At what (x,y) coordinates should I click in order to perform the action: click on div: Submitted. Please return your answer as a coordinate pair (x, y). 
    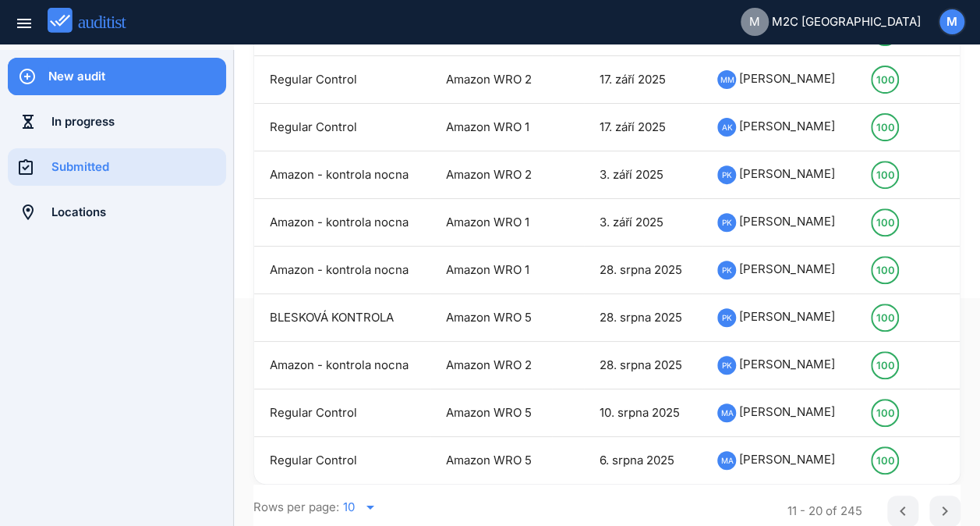
    Looking at the image, I should click on (139, 167).